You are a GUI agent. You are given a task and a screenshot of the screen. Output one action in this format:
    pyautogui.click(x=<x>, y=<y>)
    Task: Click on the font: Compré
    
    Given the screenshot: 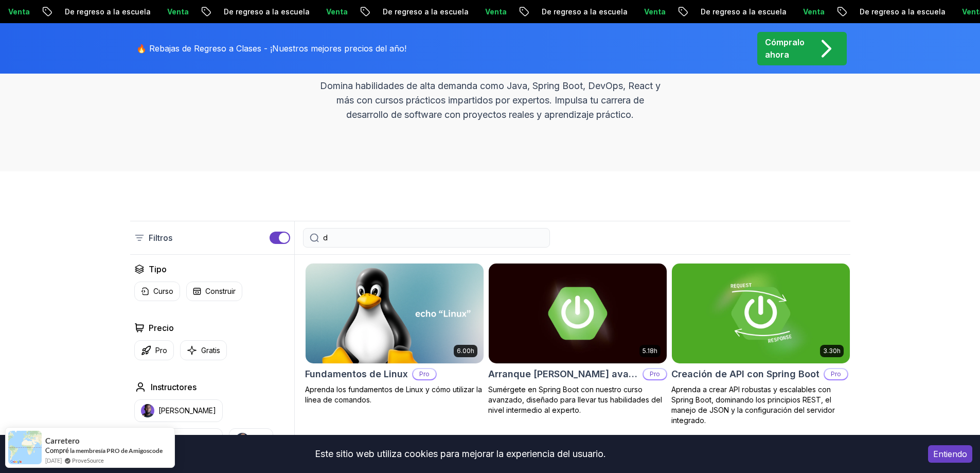 What is the action you would take?
    pyautogui.click(x=57, y=450)
    